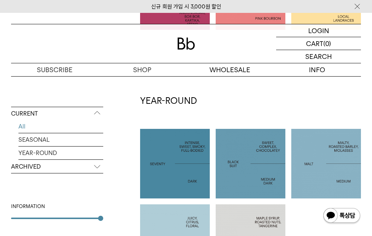 This screenshot has width=372, height=236. What do you see at coordinates (318, 56) in the screenshot?
I see `p: SEARCH` at bounding box center [318, 56].